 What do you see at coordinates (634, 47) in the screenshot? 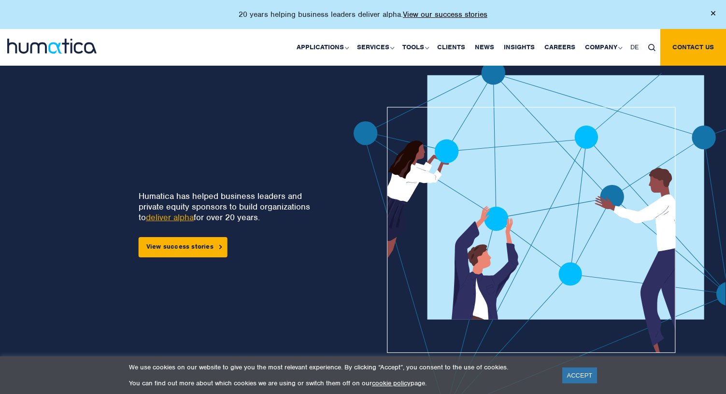
I see `span: DE` at bounding box center [634, 47].